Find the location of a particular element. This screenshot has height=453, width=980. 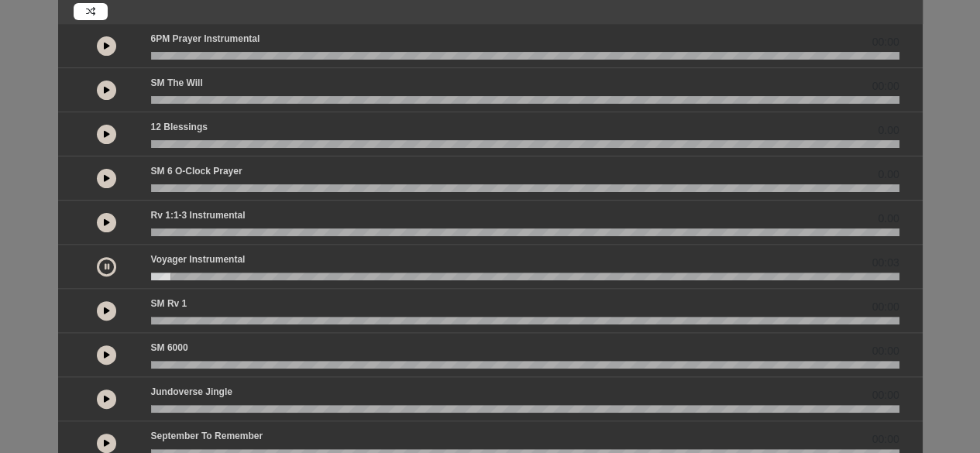

p: Rv 1:1-3 Instrumental is located at coordinates (198, 215).